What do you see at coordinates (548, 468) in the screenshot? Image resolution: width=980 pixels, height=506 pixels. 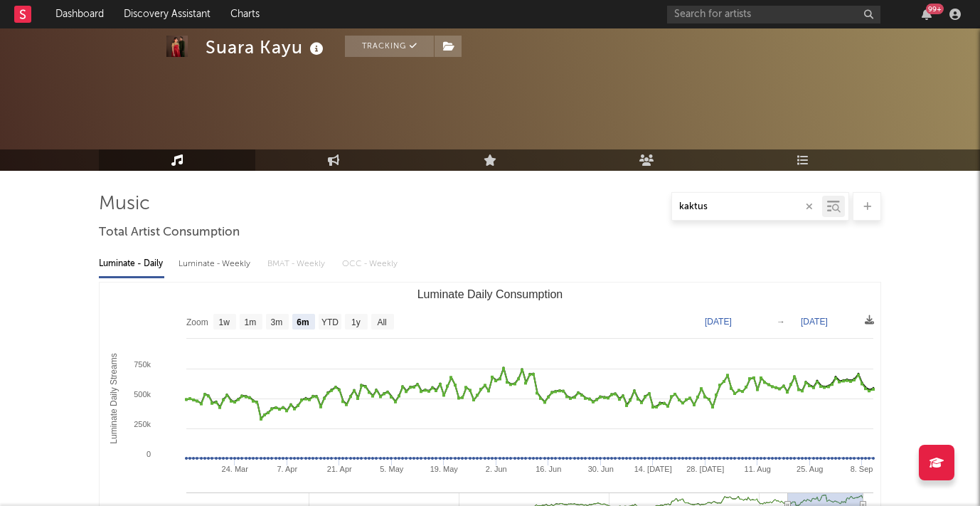 I see `text: 16. Jun` at bounding box center [548, 468].